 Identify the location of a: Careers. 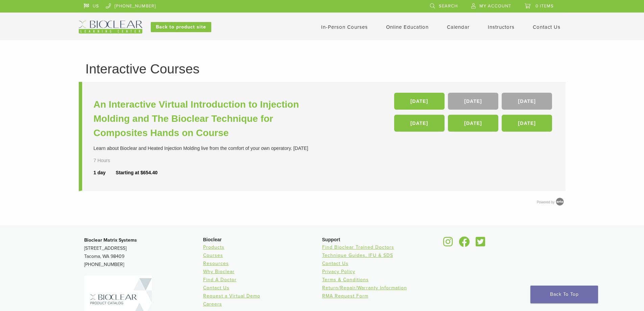
(212, 303).